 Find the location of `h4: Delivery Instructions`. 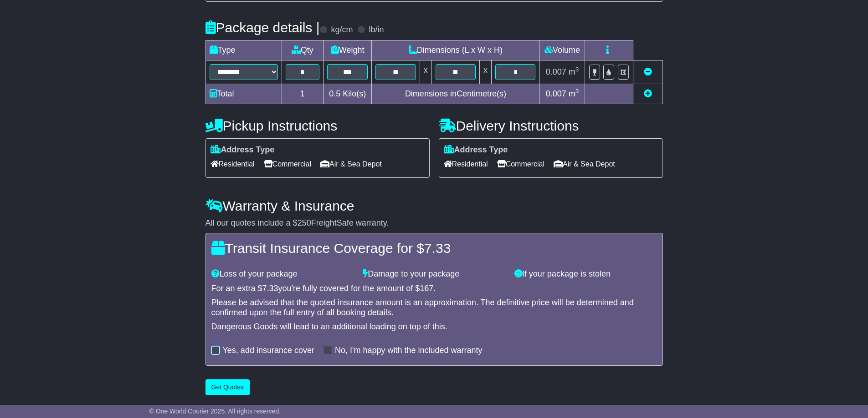

h4: Delivery Instructions is located at coordinates (551, 125).